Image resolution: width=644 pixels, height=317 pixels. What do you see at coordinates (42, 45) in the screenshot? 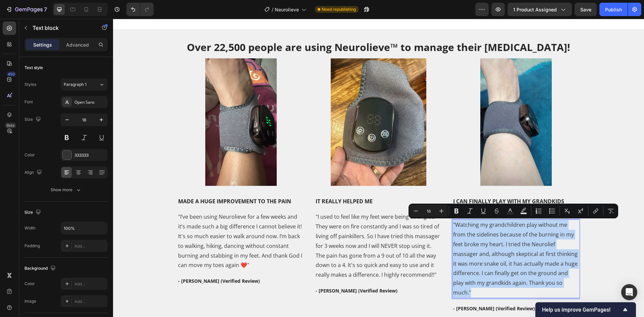
I see `p: Settings` at bounding box center [42, 45].